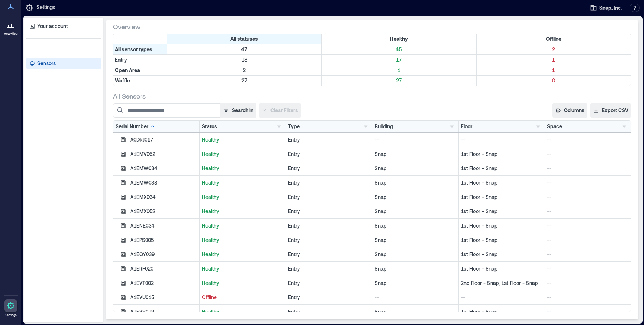  Describe the element at coordinates (164, 254) in the screenshot. I see `div: A1EQY039` at that location.